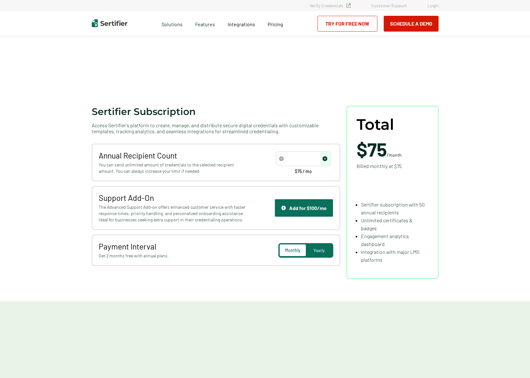 This screenshot has width=530, height=378. What do you see at coordinates (173, 155) in the screenshot?
I see `span: Annual Recipient Count` at bounding box center [173, 155].